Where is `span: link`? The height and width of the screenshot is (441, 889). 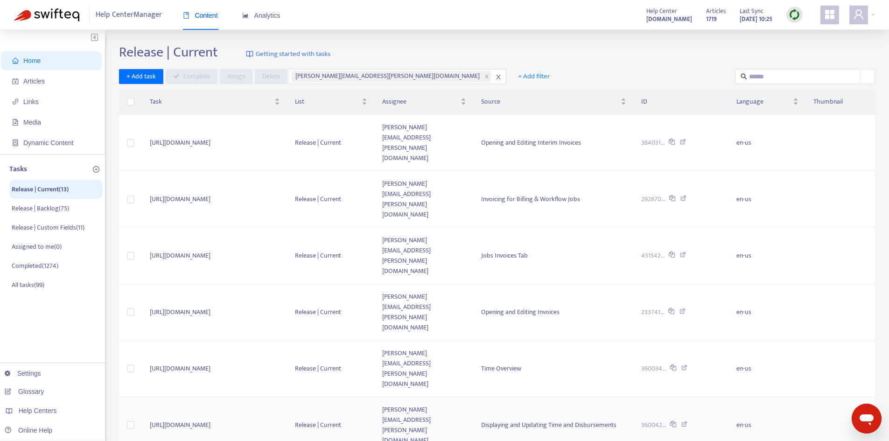 span: link is located at coordinates (15, 102).